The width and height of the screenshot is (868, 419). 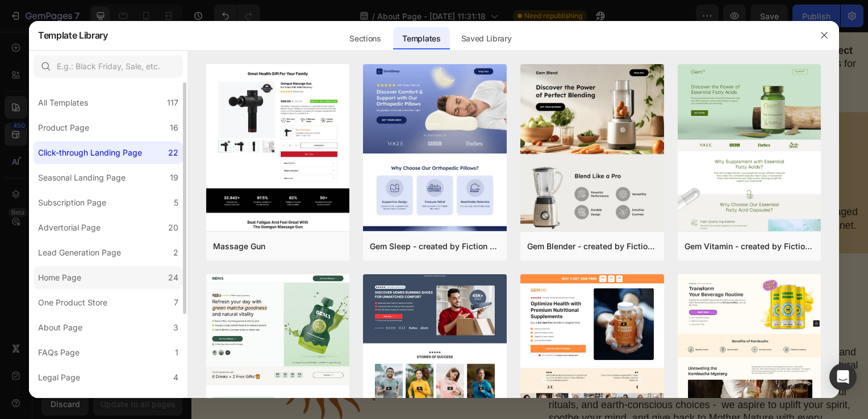 I want to click on div: Seasonal Landing Page, so click(x=82, y=177).